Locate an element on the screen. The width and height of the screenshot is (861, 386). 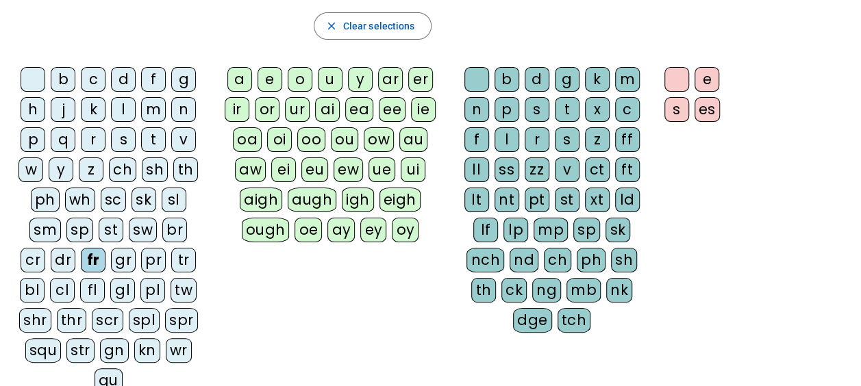
div: mp is located at coordinates (551, 230).